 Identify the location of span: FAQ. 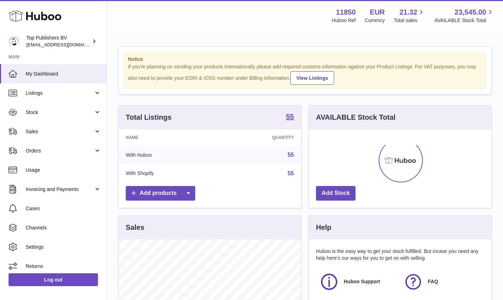
(433, 281).